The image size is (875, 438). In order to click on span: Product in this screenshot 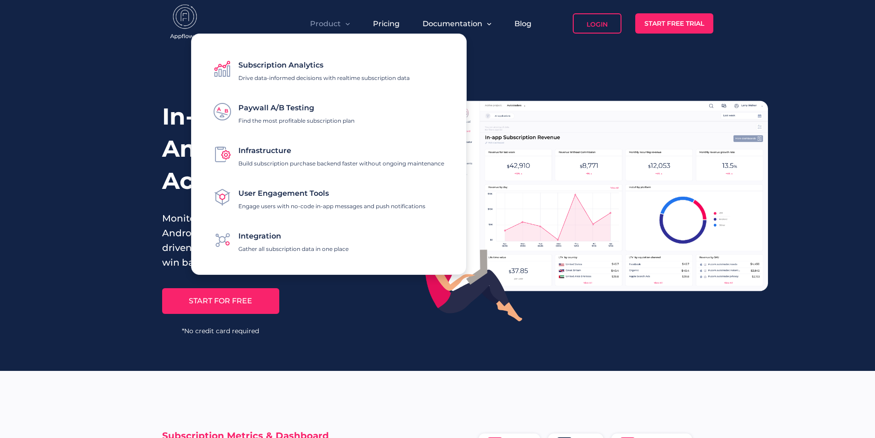, I will do `click(325, 23)`.